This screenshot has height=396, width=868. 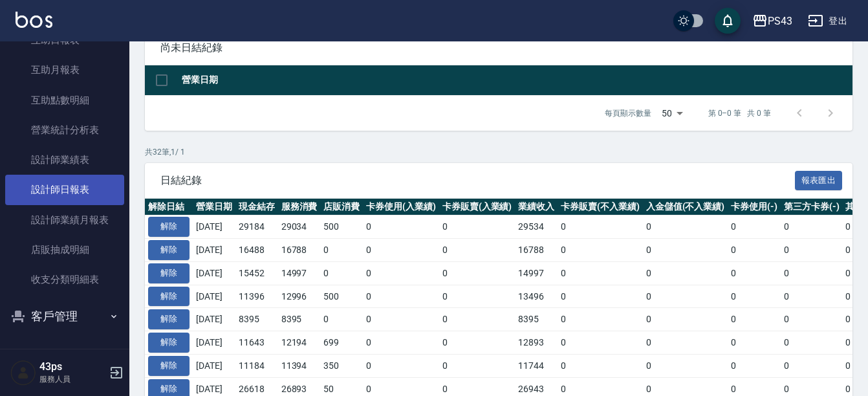 I want to click on td: 11184, so click(x=257, y=365).